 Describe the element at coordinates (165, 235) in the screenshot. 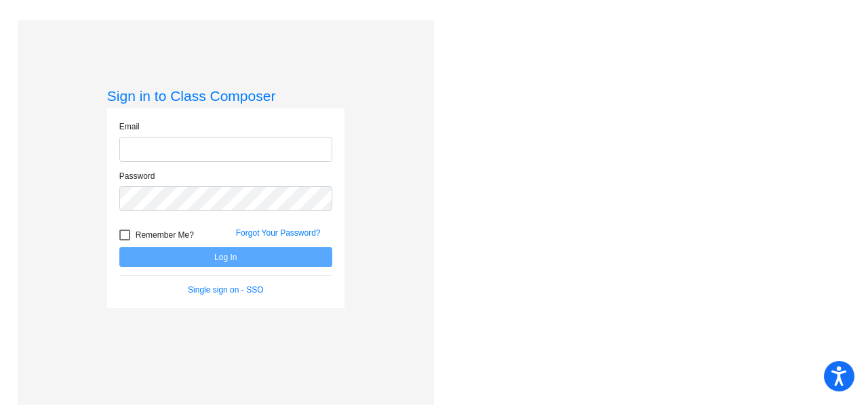

I see `span: Remember Me?` at that location.